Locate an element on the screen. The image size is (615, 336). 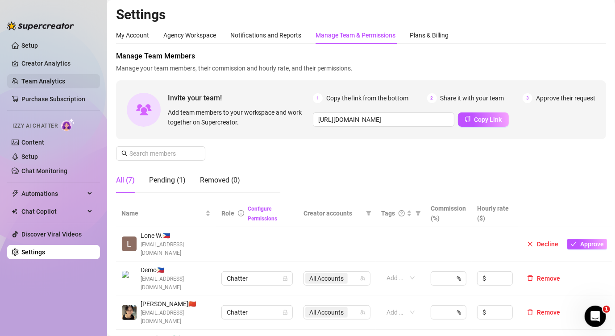
th: Commission (%) is located at coordinates (449, 213).